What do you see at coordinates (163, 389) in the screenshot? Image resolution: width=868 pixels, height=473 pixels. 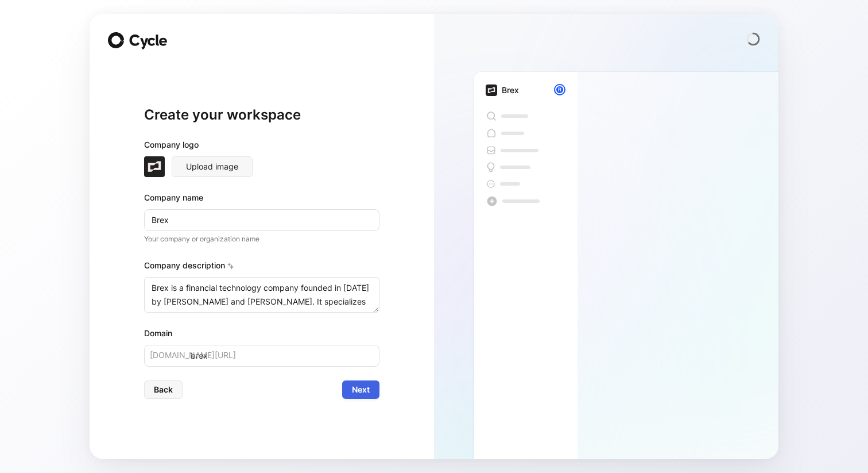 I see `button: Back` at bounding box center [163, 389].